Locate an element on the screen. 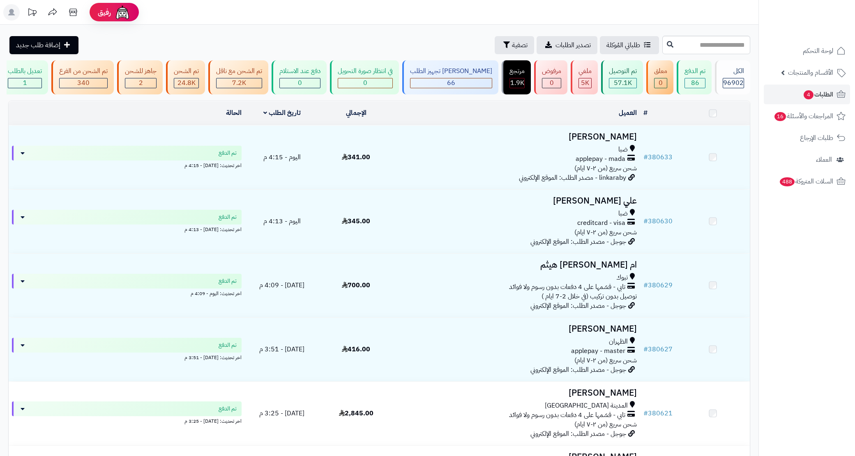  a: في انتظار صورة التحويل 0 is located at coordinates (364, 77).